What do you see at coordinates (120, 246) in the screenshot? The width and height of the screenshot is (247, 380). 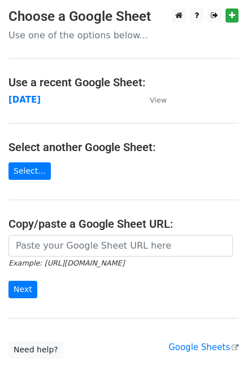 I see `input: Paste your Google Sheet URL here` at bounding box center [120, 246].